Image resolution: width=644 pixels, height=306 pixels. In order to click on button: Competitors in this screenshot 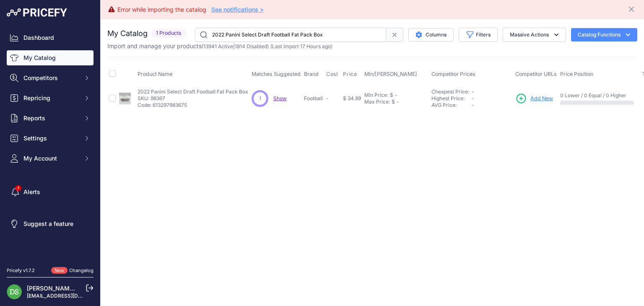, I will do `click(50, 78)`.